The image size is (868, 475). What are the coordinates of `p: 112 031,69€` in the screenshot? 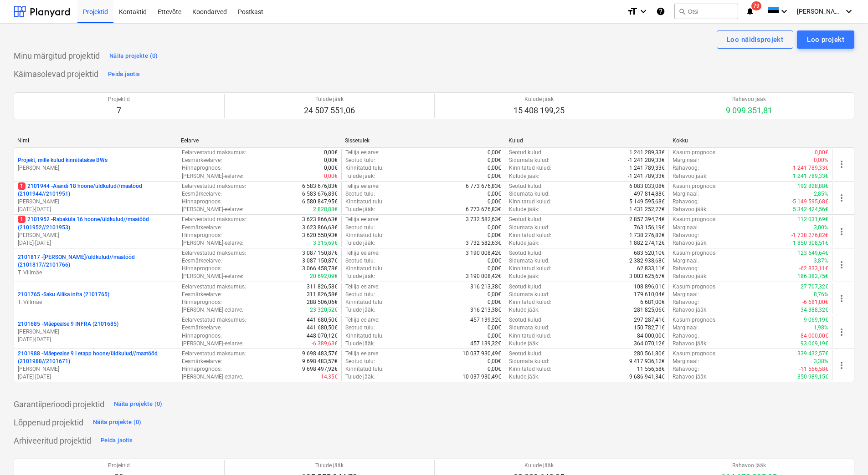 It's located at (813, 220).